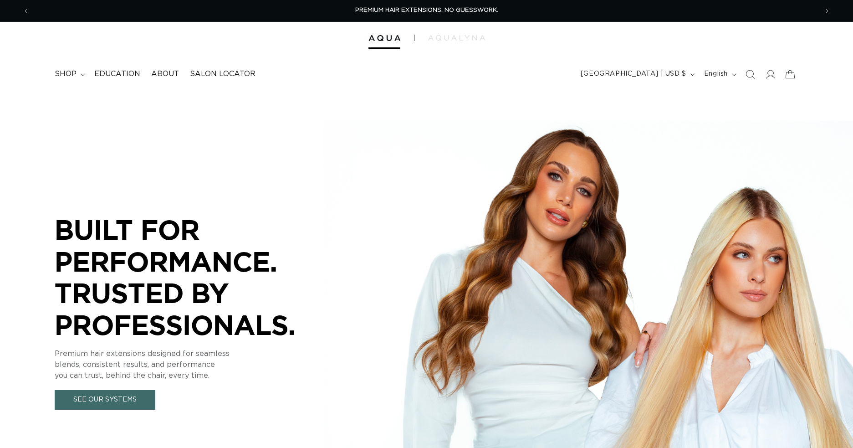 The image size is (853, 448). Describe the element at coordinates (69, 74) in the screenshot. I see `summary: shop` at that location.